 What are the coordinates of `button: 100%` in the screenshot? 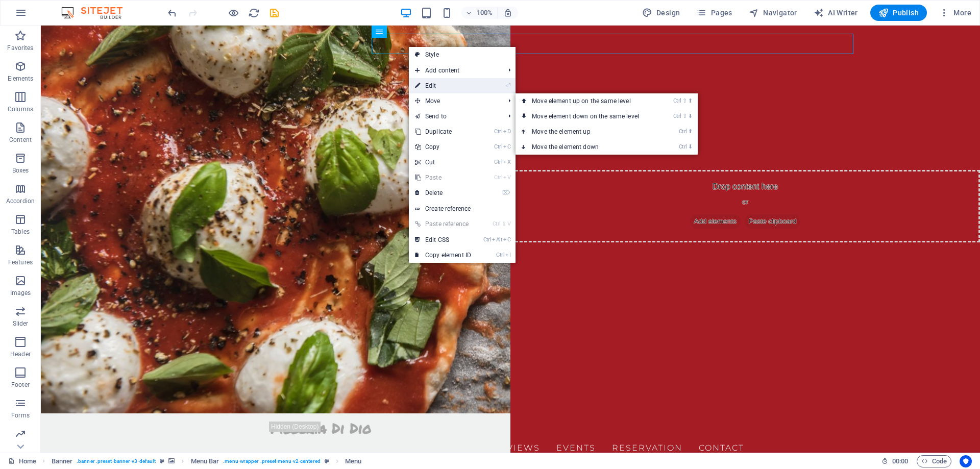 It's located at (479, 13).